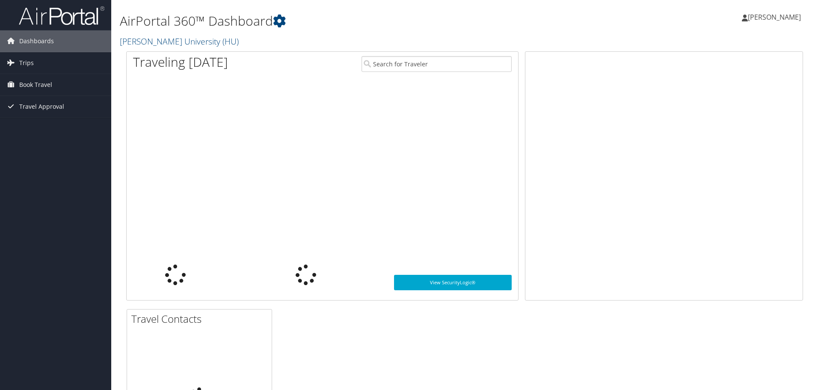 This screenshot has height=390, width=818. I want to click on span: Book Travel, so click(36, 85).